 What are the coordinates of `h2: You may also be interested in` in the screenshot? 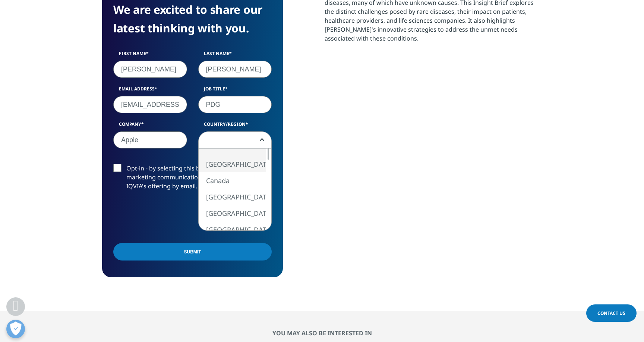 It's located at (322, 334).